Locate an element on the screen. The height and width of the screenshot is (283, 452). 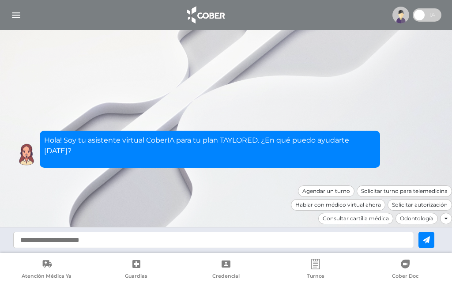
img: Cober IA is located at coordinates (26, 155).